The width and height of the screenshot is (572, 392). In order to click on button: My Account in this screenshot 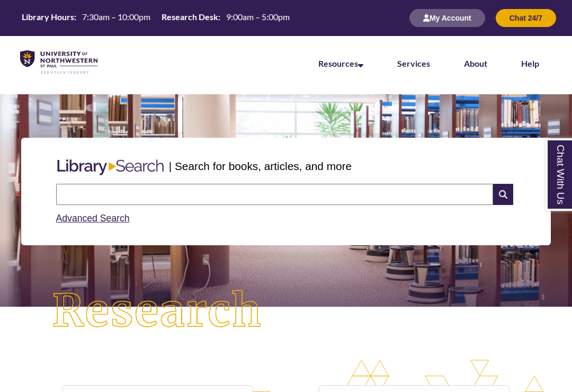, I will do `click(447, 18)`.